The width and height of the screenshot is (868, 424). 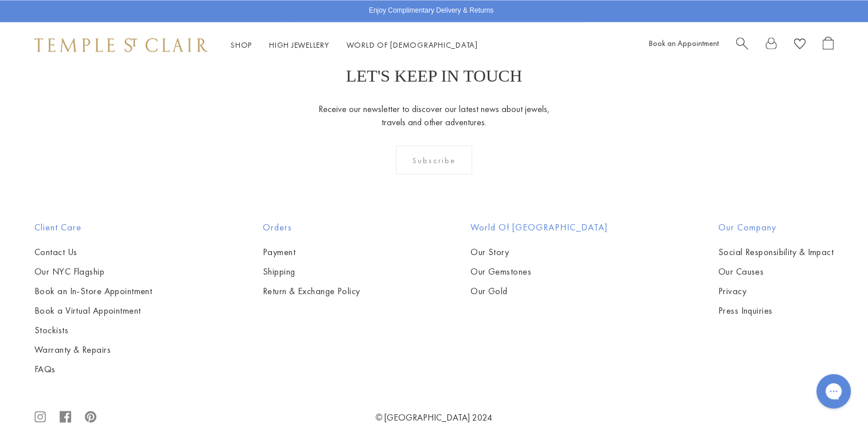 What do you see at coordinates (93, 310) in the screenshot?
I see `a: Book a Virtual Appointment` at bounding box center [93, 310].